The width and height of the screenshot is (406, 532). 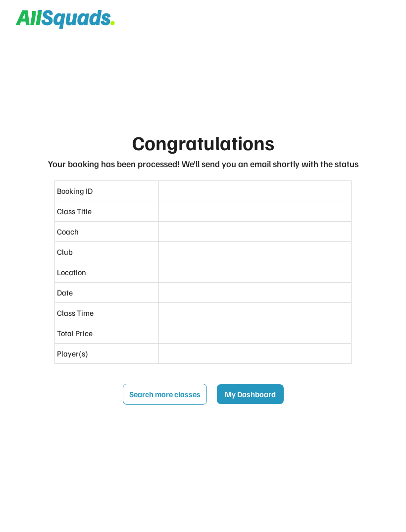 What do you see at coordinates (203, 142) in the screenshot?
I see `div: Congratulations` at bounding box center [203, 142].